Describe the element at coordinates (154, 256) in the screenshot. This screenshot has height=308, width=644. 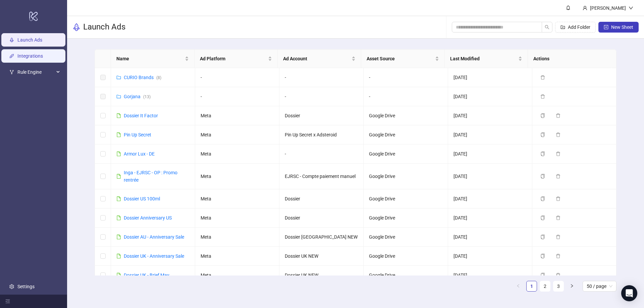
I see `a: Dossier UK - Anniversary Sale` at that location.